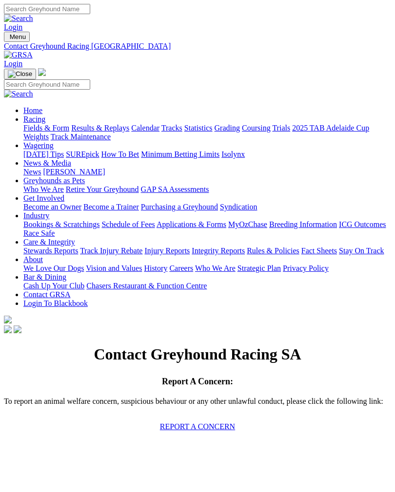 The image size is (395, 492). Describe the element at coordinates (180, 154) in the screenshot. I see `a: Minimum Betting Limits` at that location.